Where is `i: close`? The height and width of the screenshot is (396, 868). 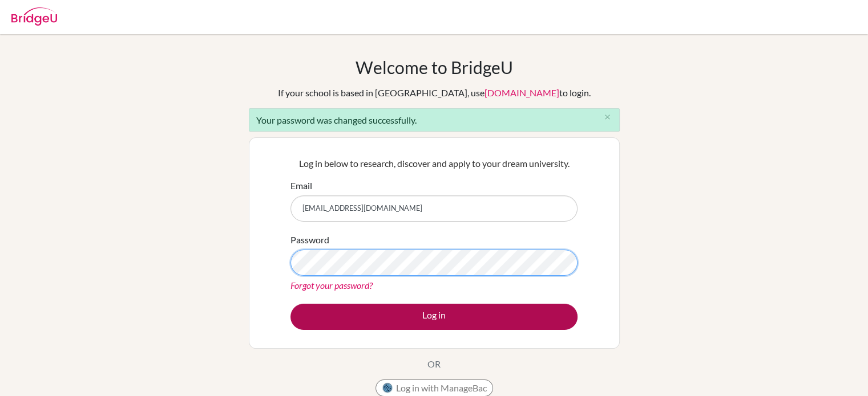
i: close is located at coordinates (607, 117).